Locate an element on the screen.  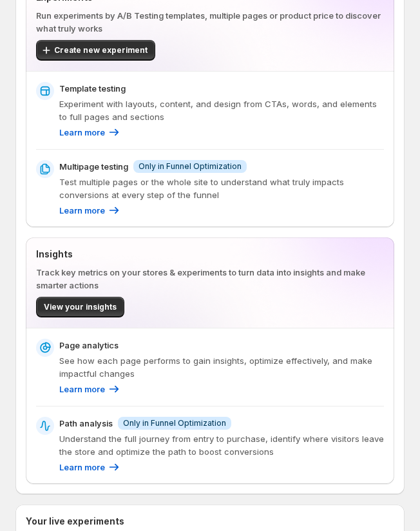
button: Create new experiment is located at coordinates (95, 51).